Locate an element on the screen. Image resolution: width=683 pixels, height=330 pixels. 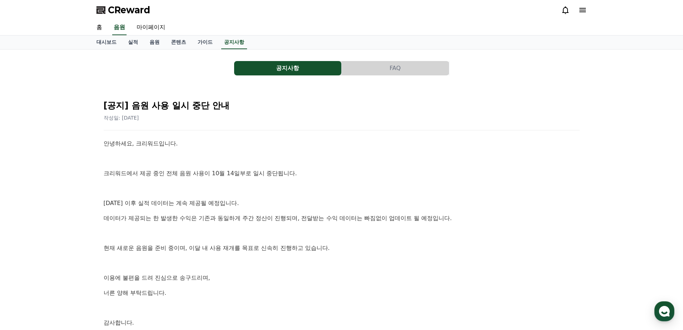
p: 크리워드에서 제공 중인 전체 음원 사용이 10월 14일부로 일시 중단됩니다. is located at coordinates (342, 173).